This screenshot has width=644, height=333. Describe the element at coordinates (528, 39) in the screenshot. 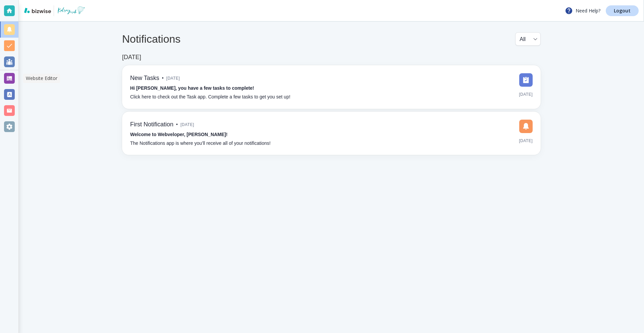

I see `div: All` at that location.